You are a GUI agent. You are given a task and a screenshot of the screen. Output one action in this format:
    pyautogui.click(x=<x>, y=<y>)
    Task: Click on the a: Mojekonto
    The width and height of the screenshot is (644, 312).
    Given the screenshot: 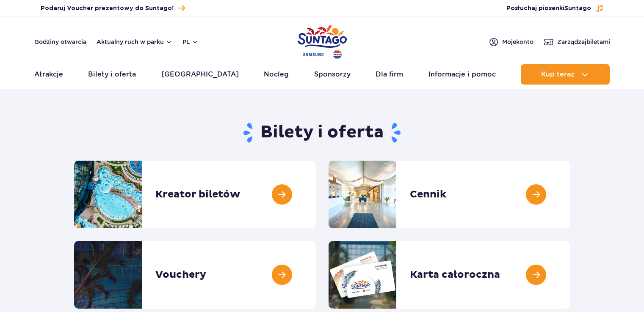 What is the action you would take?
    pyautogui.click(x=511, y=42)
    